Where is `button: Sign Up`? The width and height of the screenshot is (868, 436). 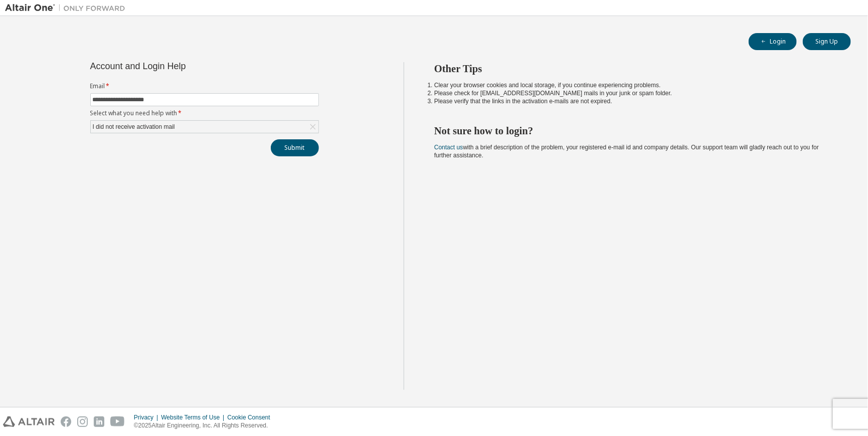
button: Sign Up is located at coordinates (827, 42).